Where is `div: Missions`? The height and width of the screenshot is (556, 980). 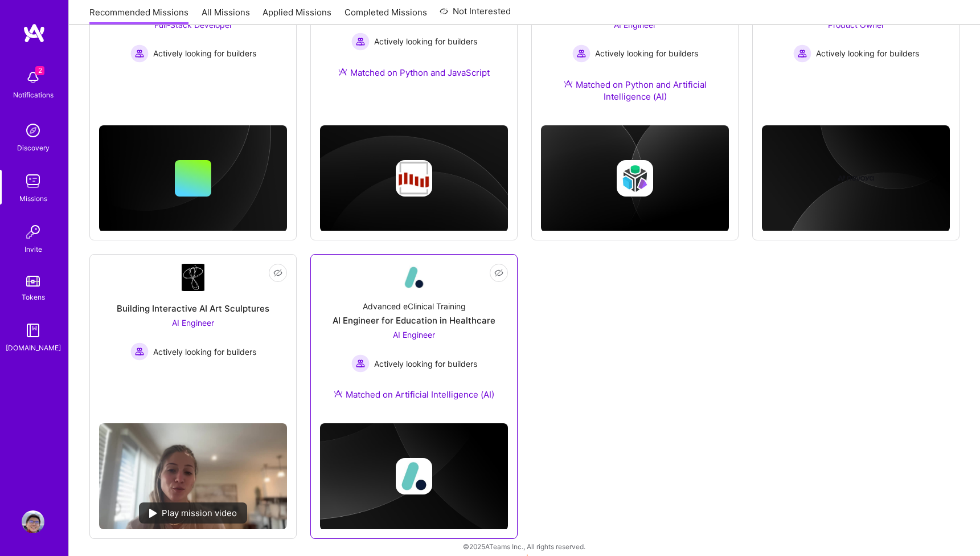
div: Missions is located at coordinates (33, 198).